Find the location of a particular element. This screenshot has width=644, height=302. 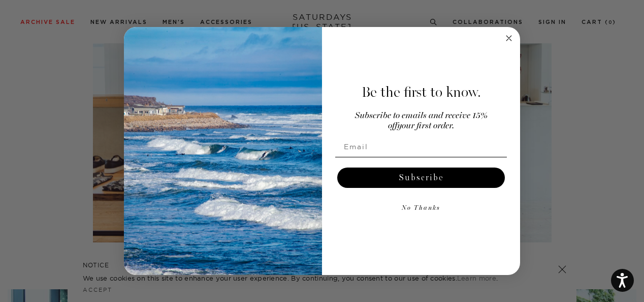

span: Be the first to know. is located at coordinates (421, 92).